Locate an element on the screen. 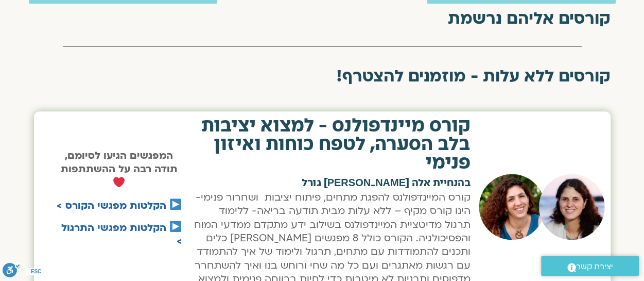 This screenshot has height=281, width=644. strong: המפגשים הגיעו לסיומם, תודה רבה על ההשתתפות is located at coordinates (119, 169).